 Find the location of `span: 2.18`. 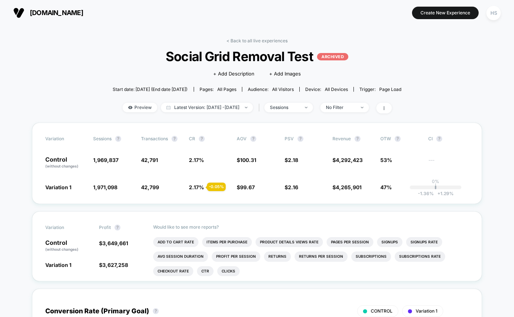

span: 2.18 is located at coordinates (293, 160).